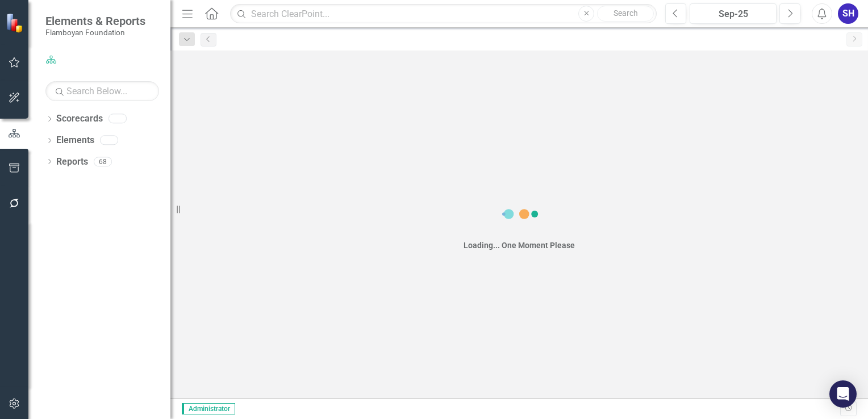  I want to click on div: 68, so click(102, 161).